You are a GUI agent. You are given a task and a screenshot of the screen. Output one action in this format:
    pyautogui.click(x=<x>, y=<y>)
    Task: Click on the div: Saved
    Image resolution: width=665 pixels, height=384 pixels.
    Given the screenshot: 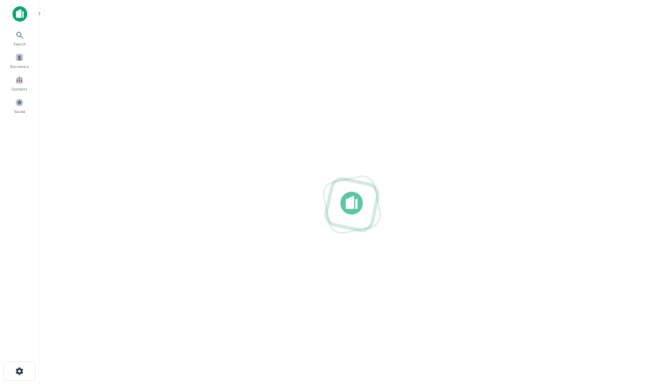 What is the action you would take?
    pyautogui.click(x=19, y=106)
    